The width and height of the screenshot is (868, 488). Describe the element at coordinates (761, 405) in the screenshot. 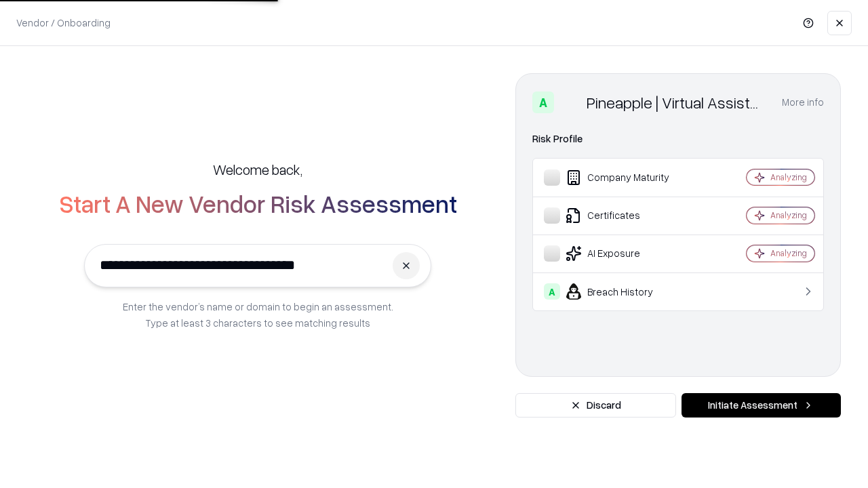

I see `button: Initiate Assessment` at that location.